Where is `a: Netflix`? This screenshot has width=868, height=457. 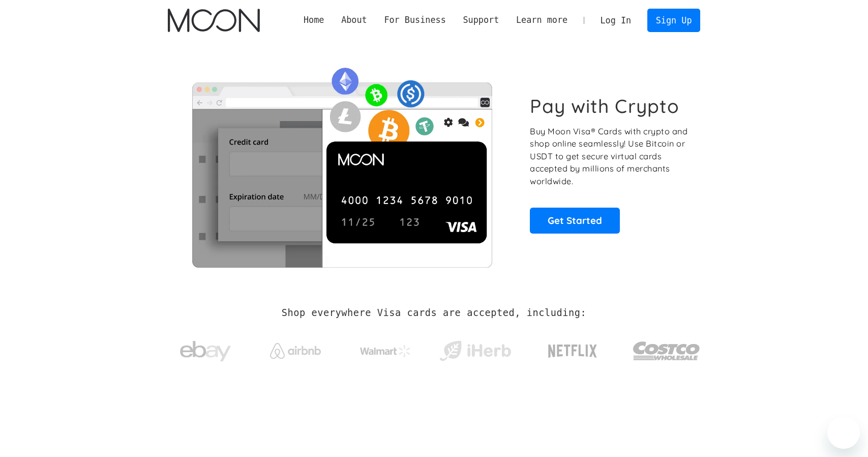
a: Netflix is located at coordinates (573, 349).